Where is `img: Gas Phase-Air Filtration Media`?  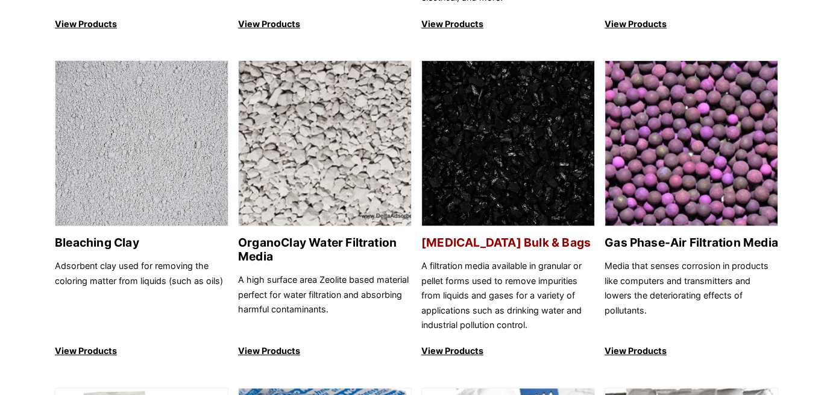
img: Gas Phase-Air Filtration Media is located at coordinates (691, 143).